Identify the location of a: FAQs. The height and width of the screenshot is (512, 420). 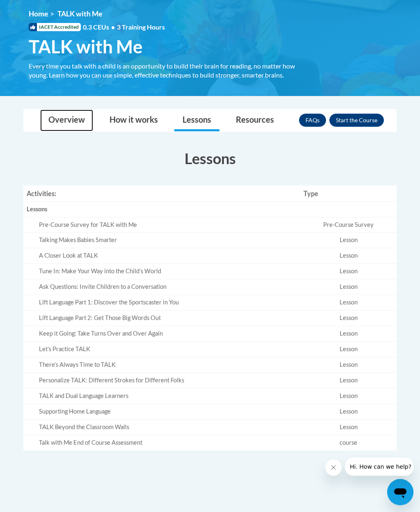
(313, 121).